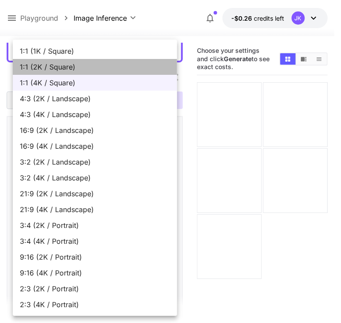 The image size is (341, 323). What do you see at coordinates (95, 194) in the screenshot?
I see `span: 21:9 (2K / Landscape)` at bounding box center [95, 194].